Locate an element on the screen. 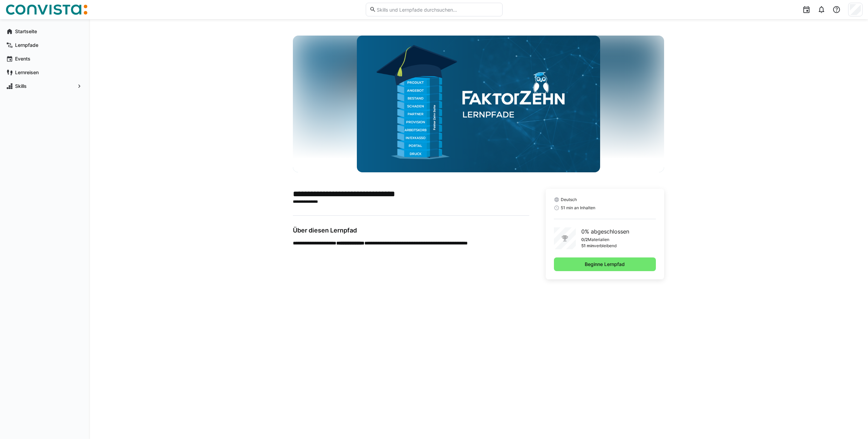  p: 0/2 is located at coordinates (584, 239).